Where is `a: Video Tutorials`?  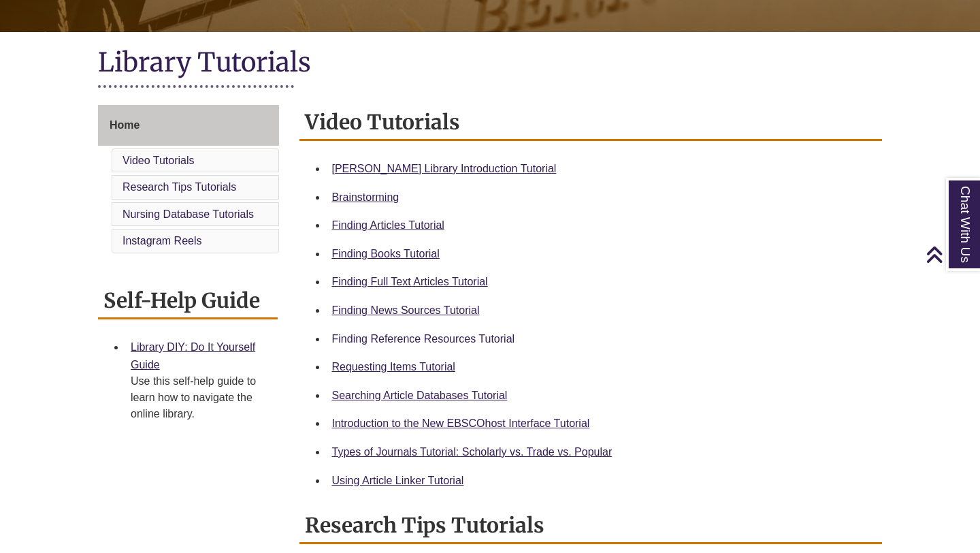
a: Video Tutorials is located at coordinates (159, 160).